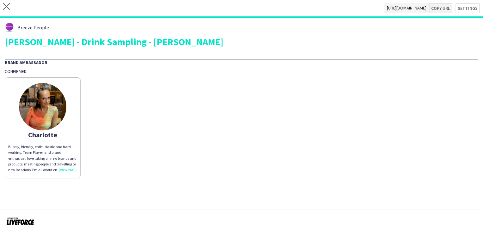 This screenshot has height=233, width=483. Describe the element at coordinates (242, 62) in the screenshot. I see `div: Brand Ambassador` at that location.